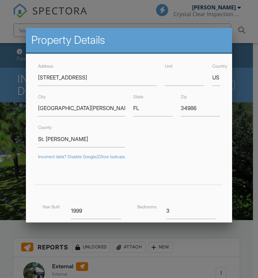  Describe the element at coordinates (147, 207) in the screenshot. I see `label: Bedrooms` at that location.